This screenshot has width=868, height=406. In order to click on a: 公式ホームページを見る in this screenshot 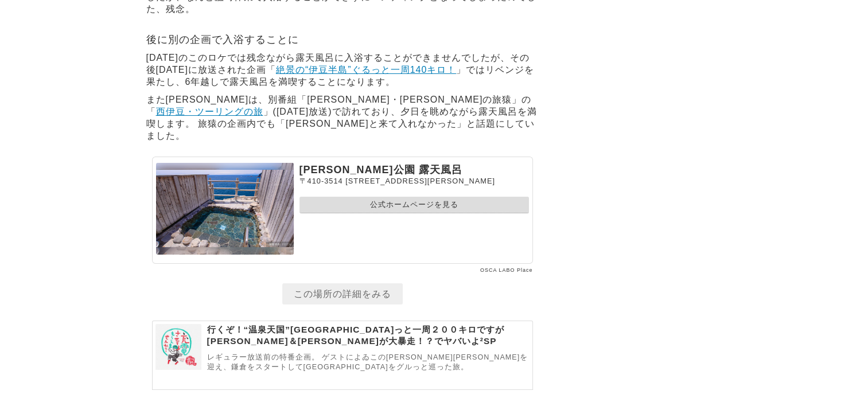, I will do `click(414, 205)`.